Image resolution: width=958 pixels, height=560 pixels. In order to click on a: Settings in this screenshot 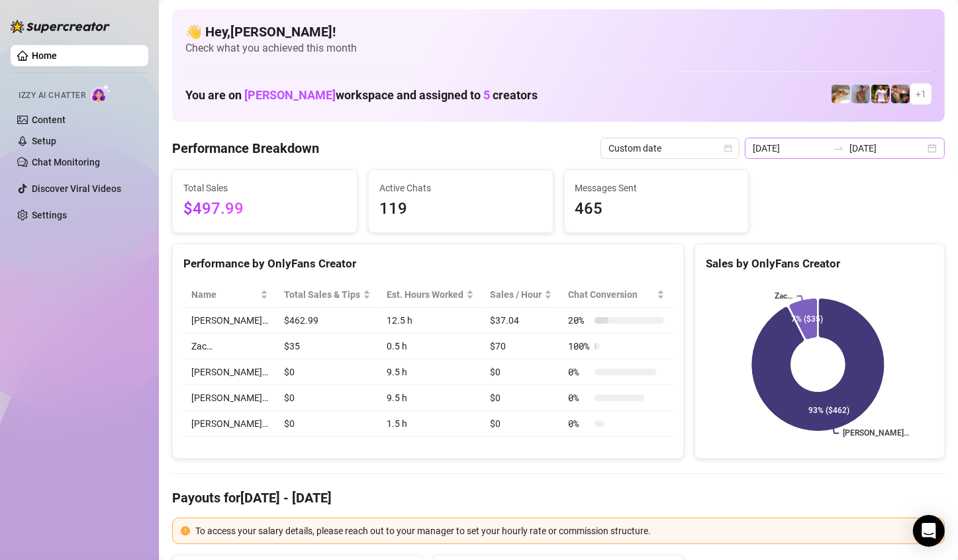, I will do `click(49, 215)`.